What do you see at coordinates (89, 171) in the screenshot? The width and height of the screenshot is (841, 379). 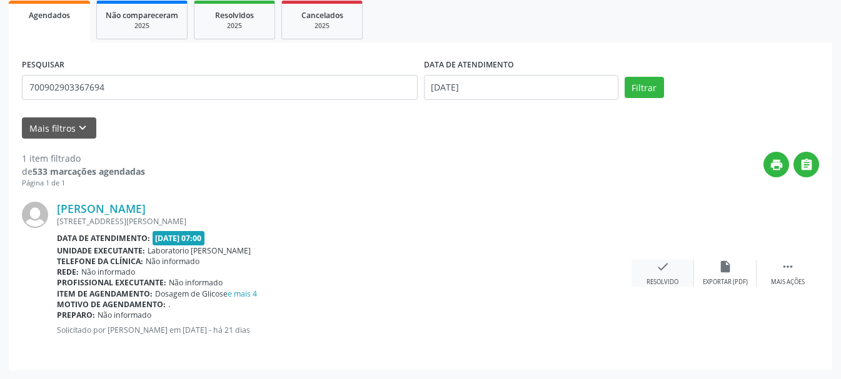 I see `strong: 533 marcações agendadas` at bounding box center [89, 171].